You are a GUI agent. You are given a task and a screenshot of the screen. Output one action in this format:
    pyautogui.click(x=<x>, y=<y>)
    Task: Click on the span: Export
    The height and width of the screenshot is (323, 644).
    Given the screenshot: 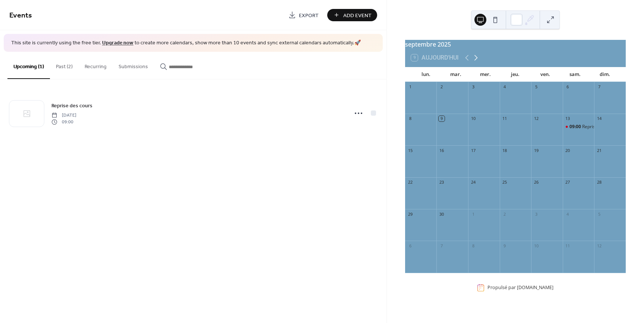 What is the action you would take?
    pyautogui.click(x=308, y=16)
    